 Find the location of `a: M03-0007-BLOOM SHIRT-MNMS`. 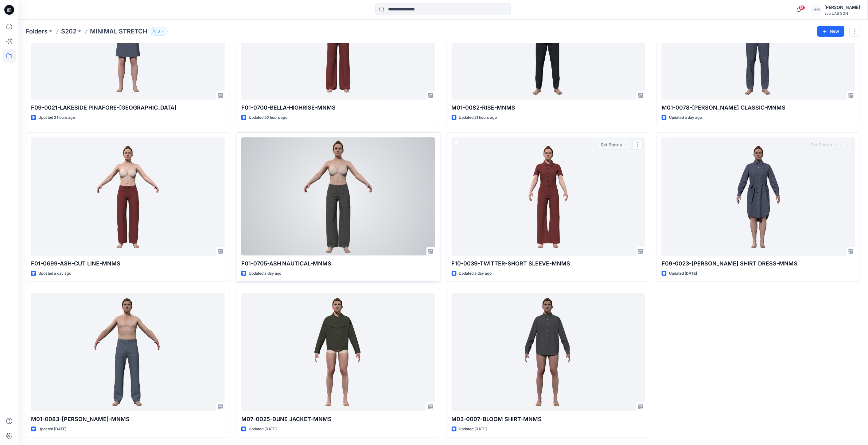

a: M03-0007-BLOOM SHIRT-MNMS is located at coordinates (548, 352).